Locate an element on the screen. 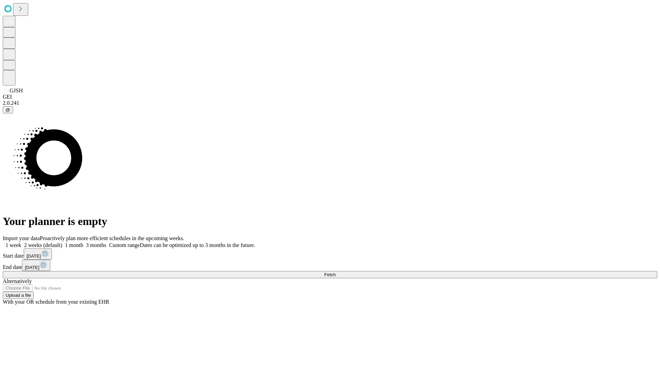 This screenshot has height=371, width=660. span: GJSH is located at coordinates (16, 90).